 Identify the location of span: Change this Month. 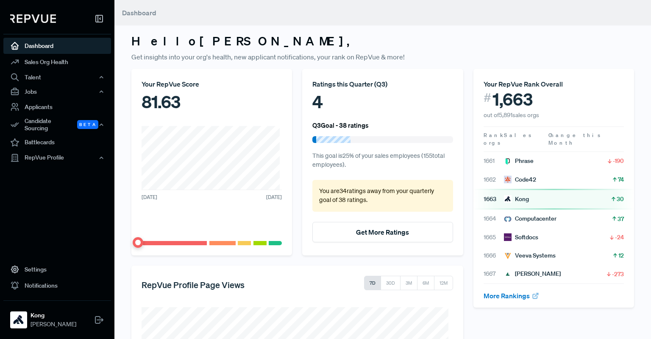
(575, 139).